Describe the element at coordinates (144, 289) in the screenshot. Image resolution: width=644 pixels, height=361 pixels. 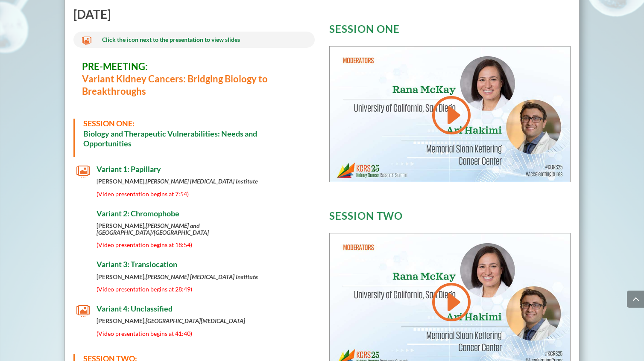
I see `span: (Video presentation begins at 28:49)` at that location.